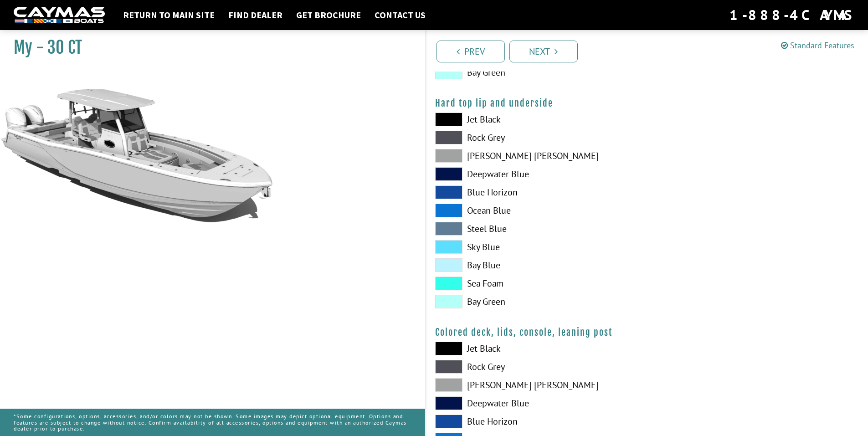  Describe the element at coordinates (328, 15) in the screenshot. I see `a: Get Brochure` at that location.